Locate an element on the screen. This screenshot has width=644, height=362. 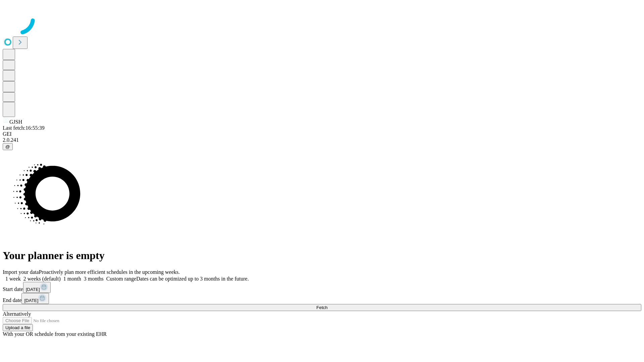
span: GJSH is located at coordinates (16, 122).